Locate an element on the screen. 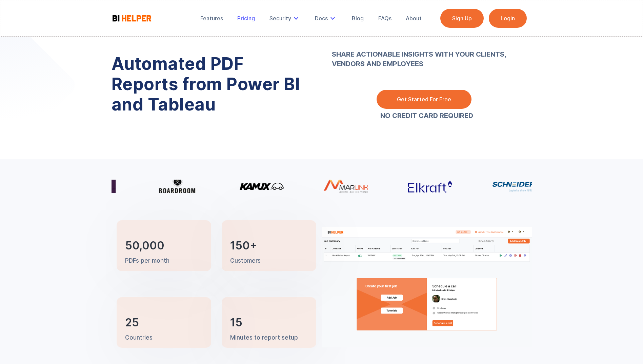  div: Blog is located at coordinates (358, 18).